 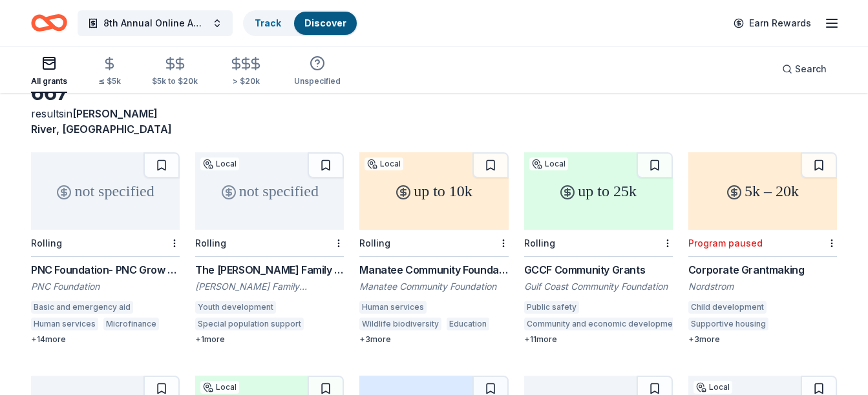 What do you see at coordinates (599, 270) in the screenshot?
I see `div: GCCF Community Grants` at bounding box center [599, 270].